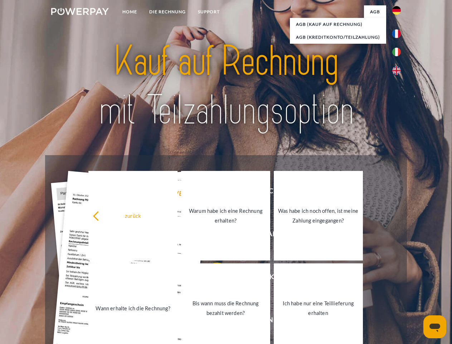 The height and width of the screenshot is (344, 452). Describe the element at coordinates (209, 12) in the screenshot. I see `a: SUPPORT` at that location.